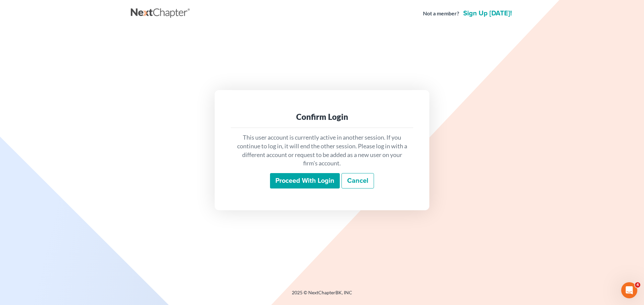 The width and height of the screenshot is (644, 305). I want to click on div: 2025 © NextChapterBK, INC, so click(322, 295).